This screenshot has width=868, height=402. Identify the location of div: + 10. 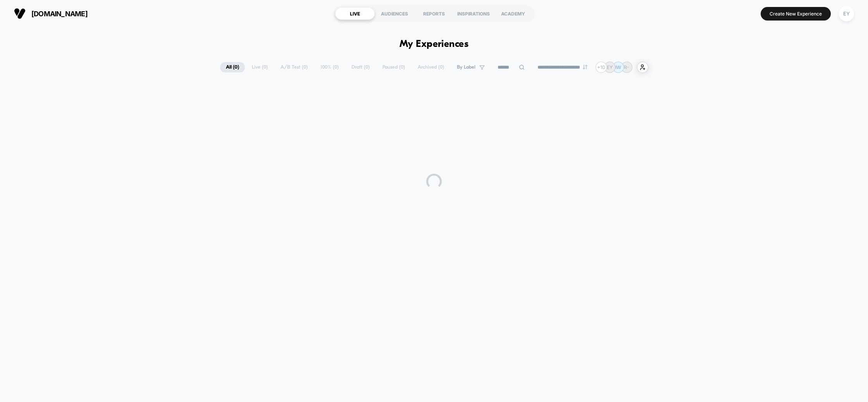
(601, 67).